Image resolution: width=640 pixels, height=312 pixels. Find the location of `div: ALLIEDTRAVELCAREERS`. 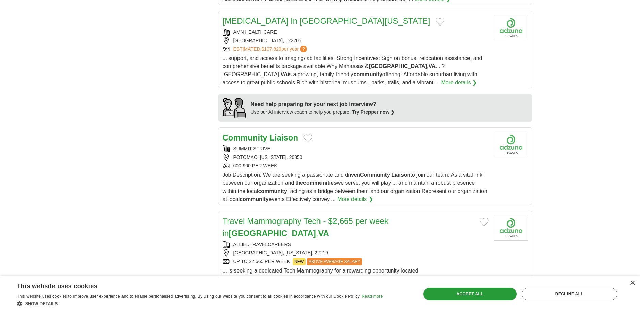

div: ALLIEDTRAVELCAREERS is located at coordinates (356, 244).